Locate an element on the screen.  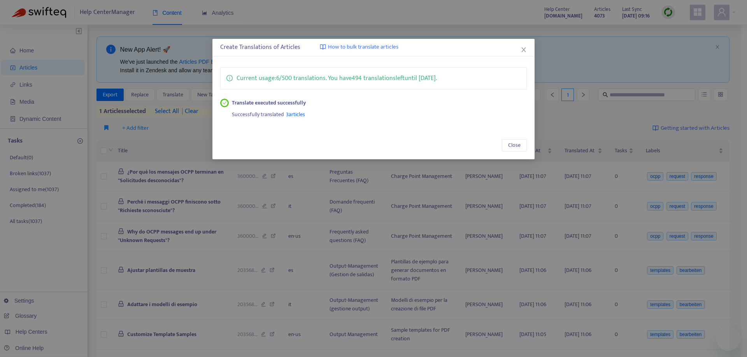
a: How to bulk translate articles is located at coordinates (359, 47).